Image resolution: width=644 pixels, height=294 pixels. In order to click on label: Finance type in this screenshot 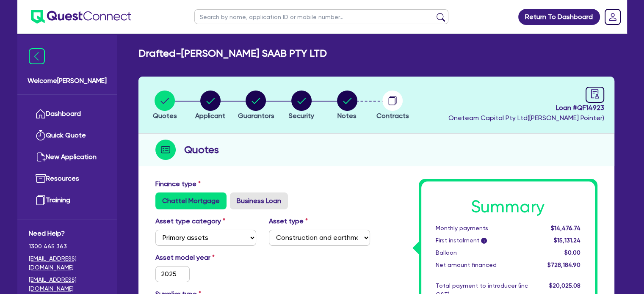, I will do `click(178, 184)`.